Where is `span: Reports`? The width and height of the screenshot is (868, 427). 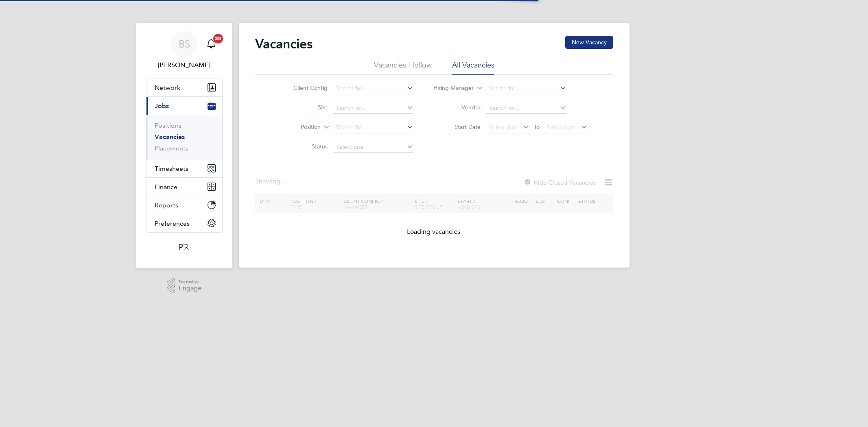 span: Reports is located at coordinates (167, 205).